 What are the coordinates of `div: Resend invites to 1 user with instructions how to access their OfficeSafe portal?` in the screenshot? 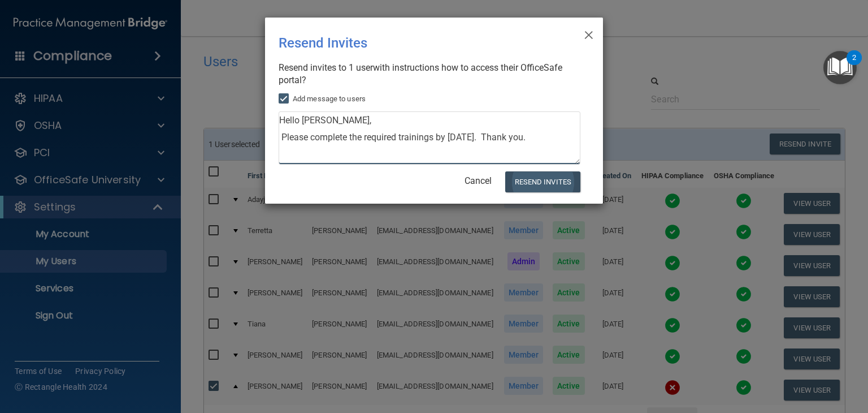 It's located at (430, 74).